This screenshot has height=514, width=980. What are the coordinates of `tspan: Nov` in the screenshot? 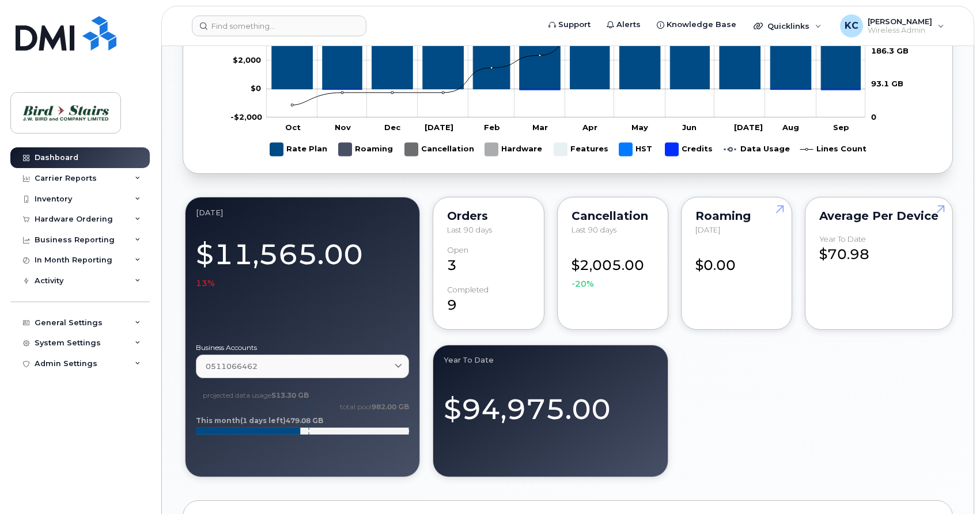 It's located at (342, 127).